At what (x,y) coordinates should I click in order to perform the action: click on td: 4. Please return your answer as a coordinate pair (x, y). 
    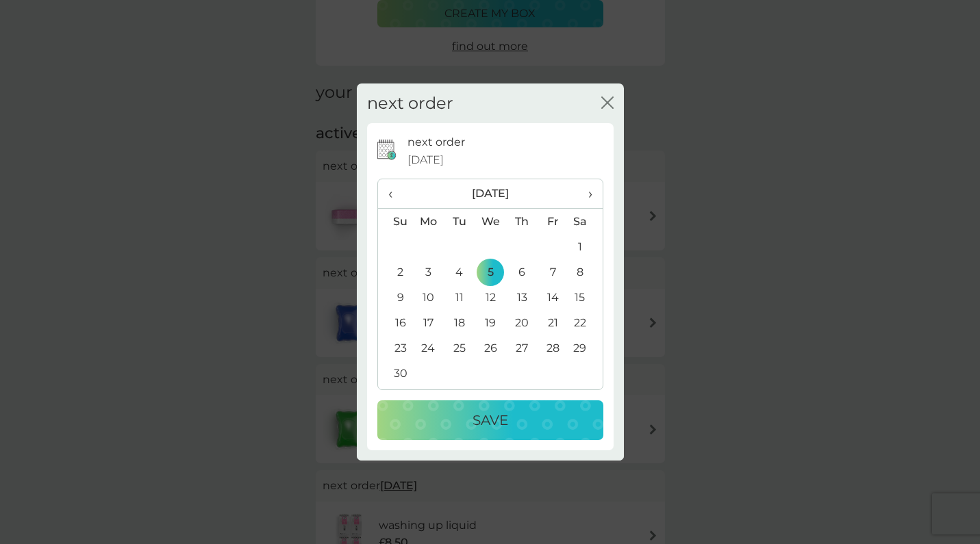
    Looking at the image, I should click on (459, 272).